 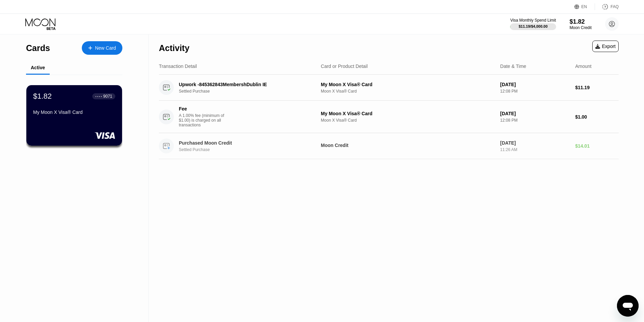 What do you see at coordinates (533, 26) in the screenshot?
I see `div: $11.19 / $4,000.00` at bounding box center [533, 26].